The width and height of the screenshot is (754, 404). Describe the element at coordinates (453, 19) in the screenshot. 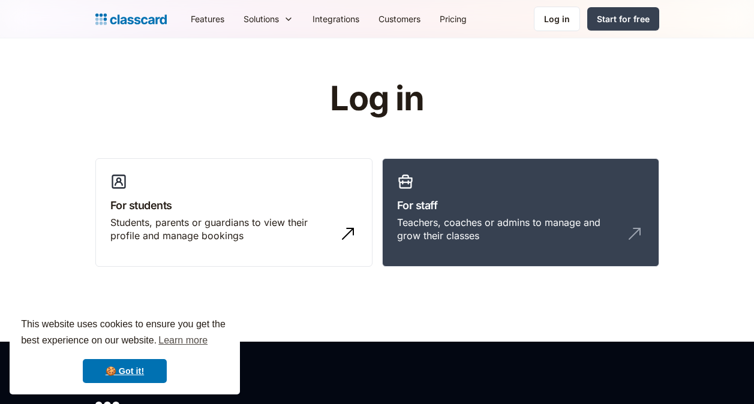

I see `a: Pricing` at that location.